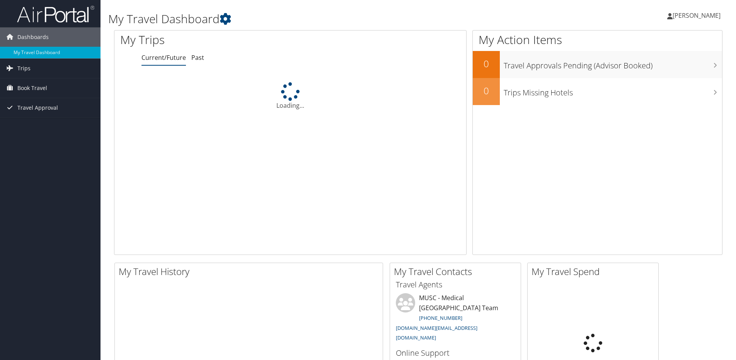  Describe the element at coordinates (598, 40) in the screenshot. I see `h1: My Action Items` at that location.